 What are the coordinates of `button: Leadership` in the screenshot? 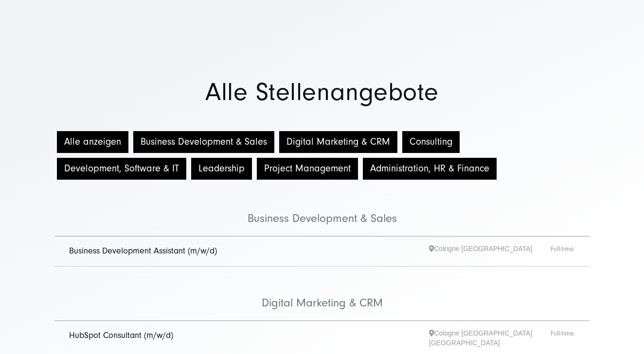 It's located at (221, 169).